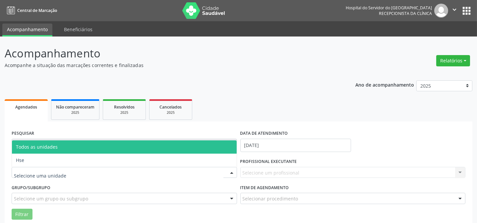 The image size is (477, 223). Describe the element at coordinates (168, 65) in the screenshot. I see `p: Acompanhe a situação das marcações correntes e finalizadas` at that location.